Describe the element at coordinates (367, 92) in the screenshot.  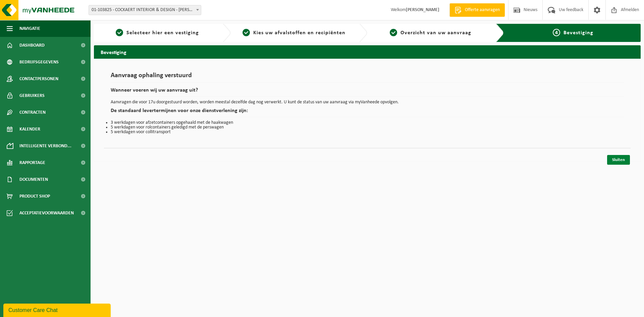
I see `h2: Wanneer voeren wij uw aanvraag uit?` at that location.